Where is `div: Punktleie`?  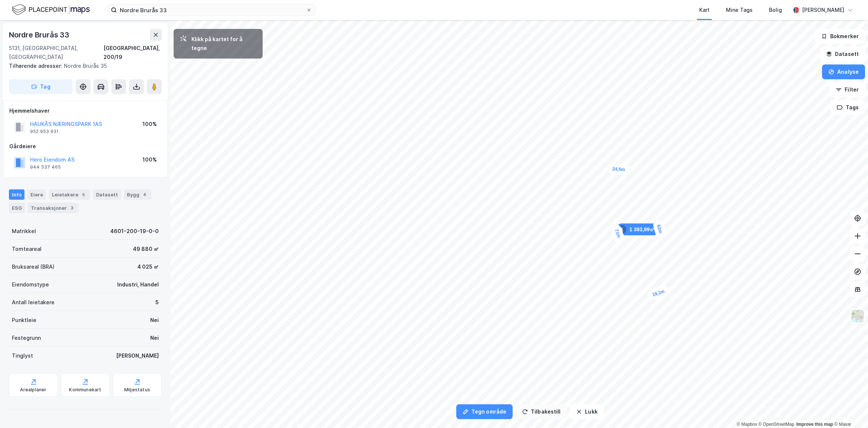 div: Punktleie is located at coordinates (24, 320).